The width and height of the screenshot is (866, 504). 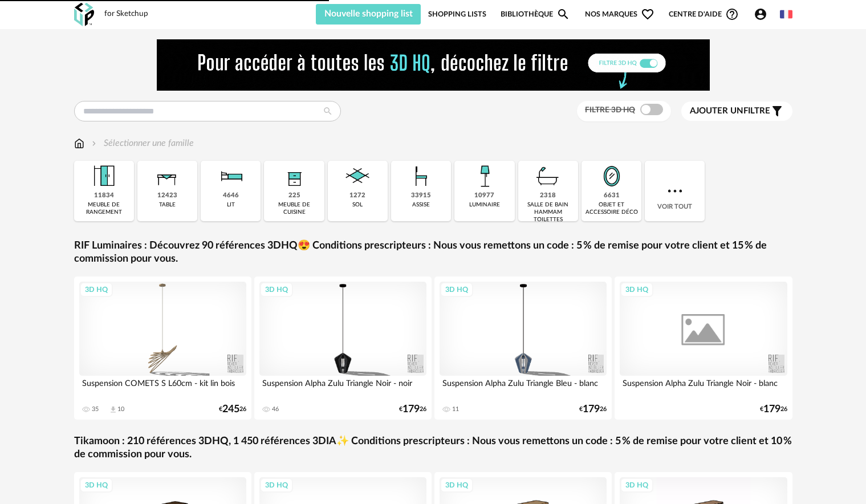 I want to click on div: assise, so click(x=421, y=205).